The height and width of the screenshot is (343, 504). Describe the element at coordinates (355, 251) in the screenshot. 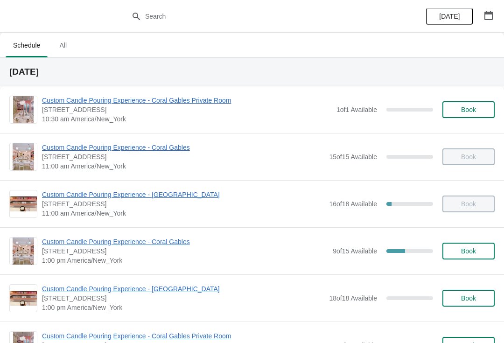

I see `span: 9 of 15 Available` at that location.